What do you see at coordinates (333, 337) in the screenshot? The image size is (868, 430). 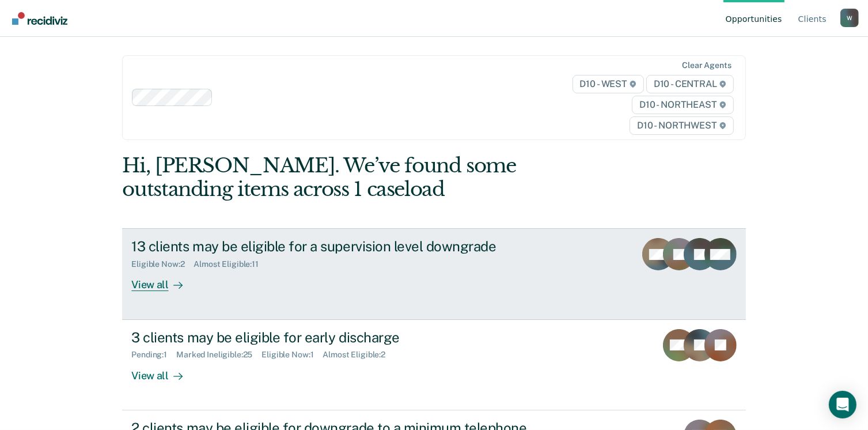 I see `div: 3 clients may be eligible for early discharge` at bounding box center [333, 337].